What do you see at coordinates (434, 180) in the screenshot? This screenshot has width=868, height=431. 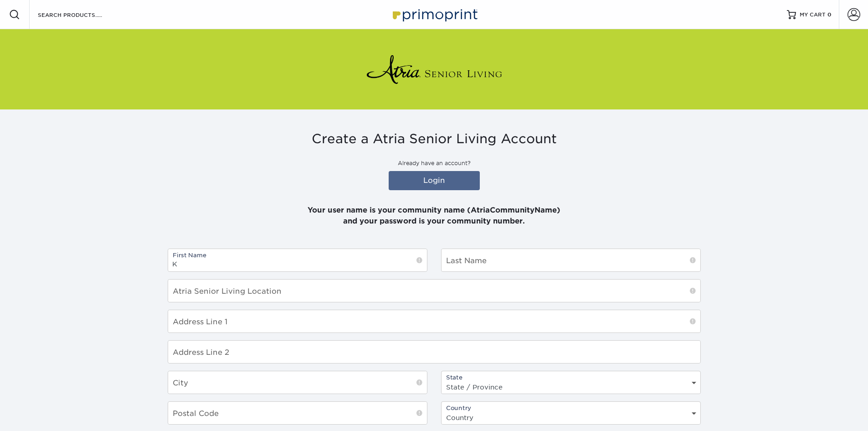 I see `a: Login` at bounding box center [434, 180].